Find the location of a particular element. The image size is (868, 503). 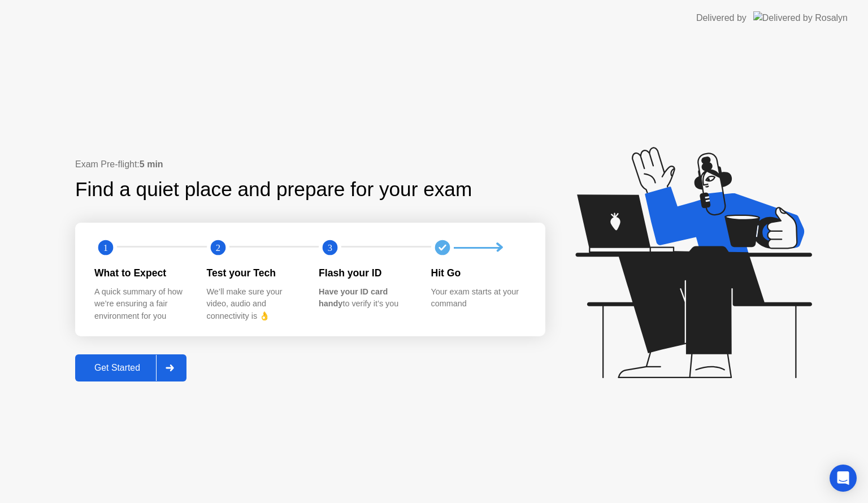

text: 1 is located at coordinates (106, 248).